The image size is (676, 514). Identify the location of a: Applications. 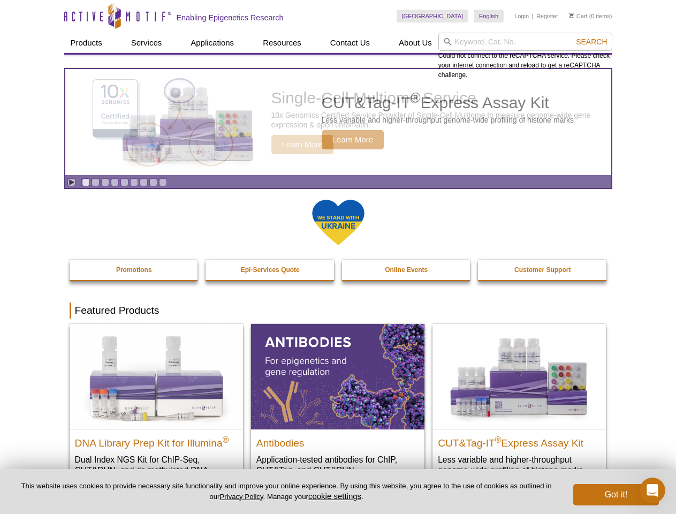
(212, 43).